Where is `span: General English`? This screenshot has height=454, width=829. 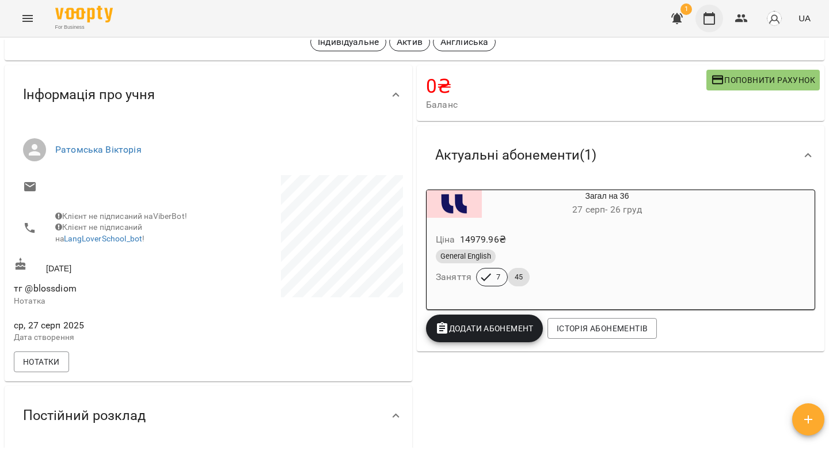
span: General English is located at coordinates (466, 256).